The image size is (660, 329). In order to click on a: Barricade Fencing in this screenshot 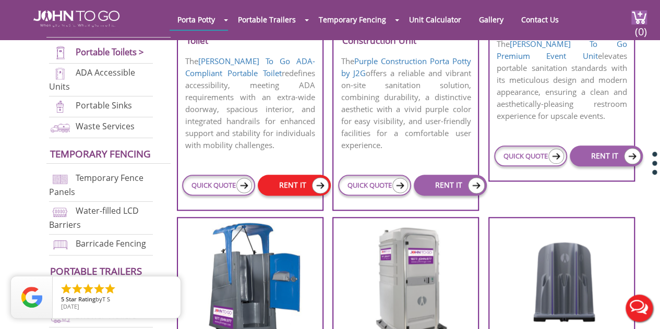, I will do `click(111, 244)`.